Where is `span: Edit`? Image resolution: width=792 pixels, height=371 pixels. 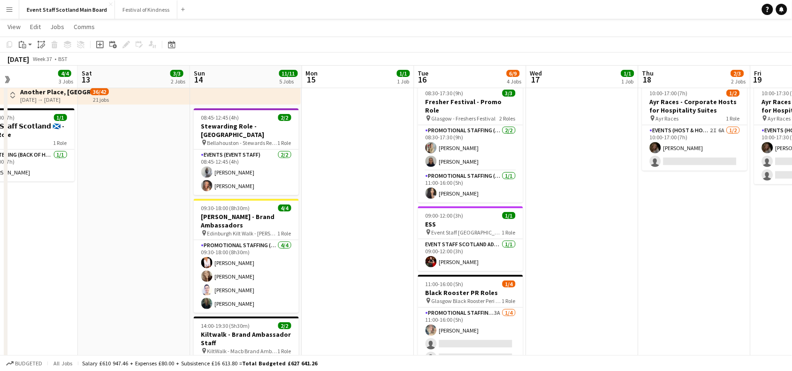 span: Edit is located at coordinates (35, 27).